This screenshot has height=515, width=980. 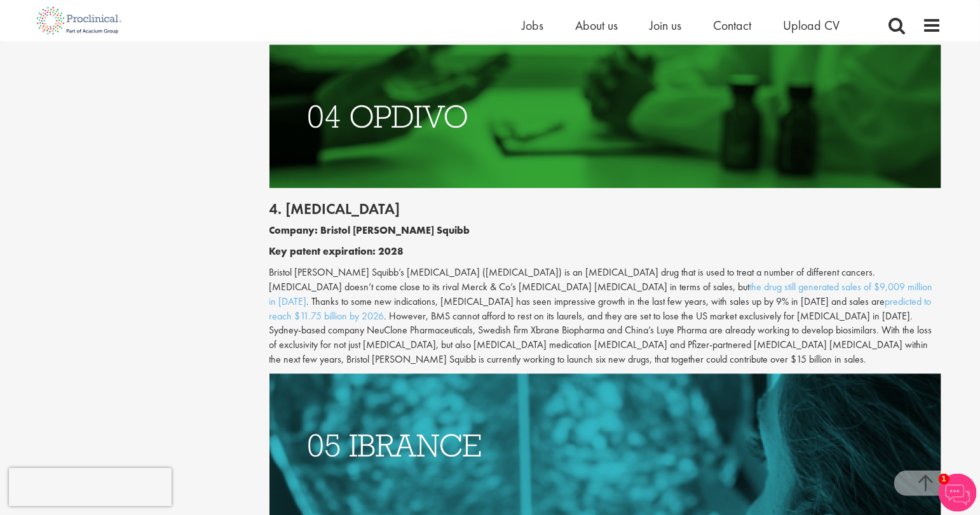 What do you see at coordinates (337, 251) in the screenshot?
I see `b: Key patent expiration: 2028` at bounding box center [337, 251].